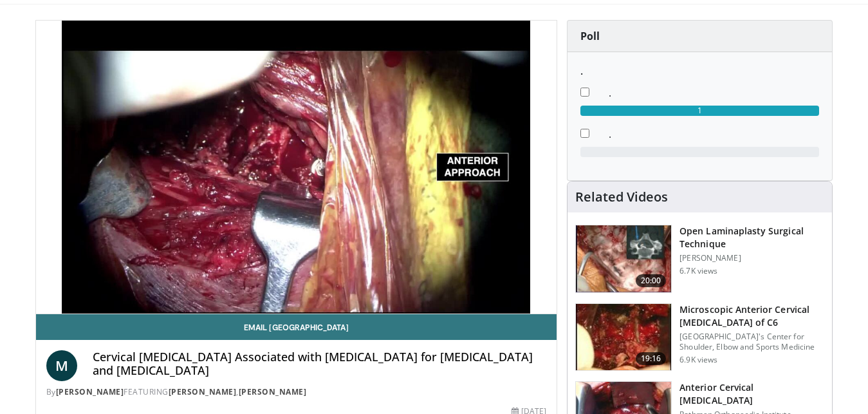 This screenshot has height=414, width=868. What do you see at coordinates (297, 392) in the screenshot?
I see `div: By FEATURING ,` at bounding box center [297, 392].